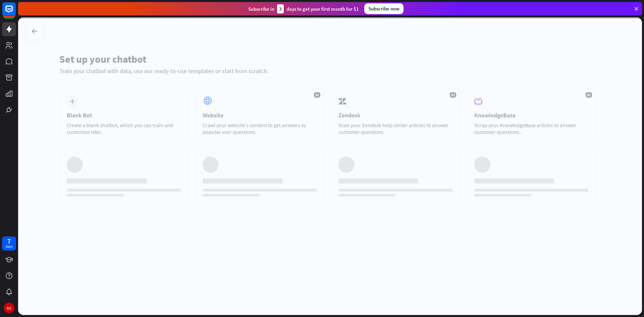  I want to click on div: GC, so click(9, 308).